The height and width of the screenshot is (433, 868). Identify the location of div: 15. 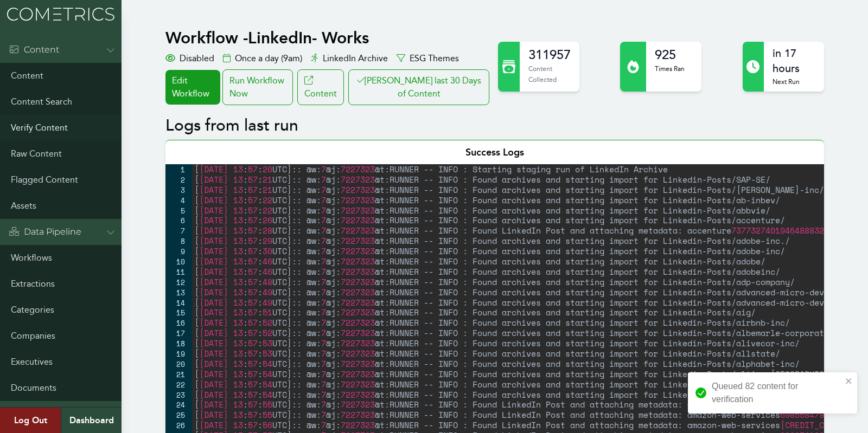
(179, 312).